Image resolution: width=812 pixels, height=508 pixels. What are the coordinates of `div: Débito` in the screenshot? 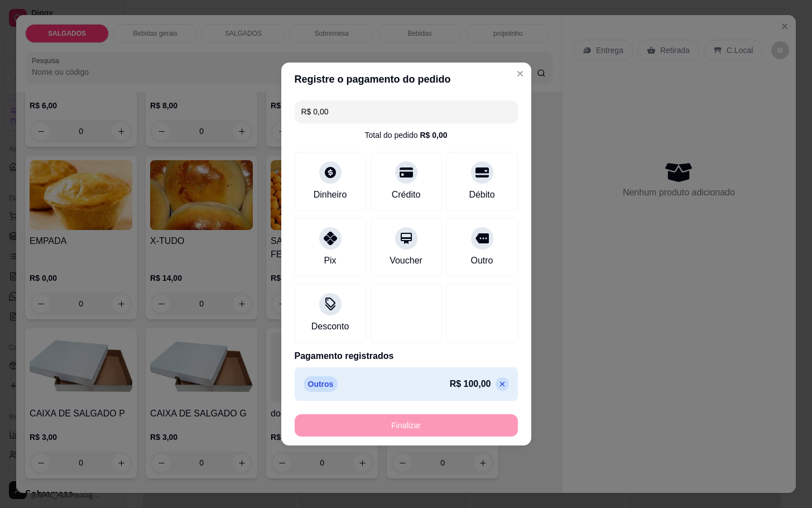 It's located at (481, 195).